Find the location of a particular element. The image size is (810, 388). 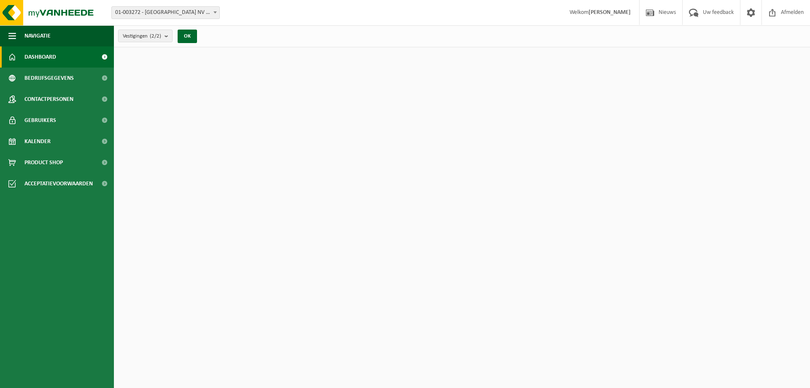

count: (2/2) is located at coordinates (155, 36).